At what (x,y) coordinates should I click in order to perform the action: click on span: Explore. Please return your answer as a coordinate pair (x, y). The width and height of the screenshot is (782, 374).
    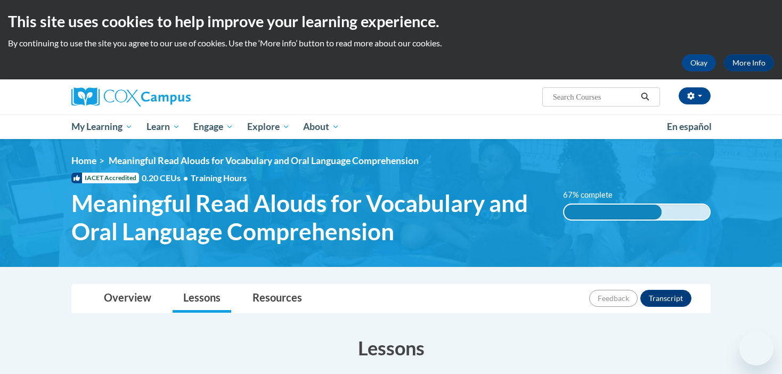
    Looking at the image, I should click on (268, 127).